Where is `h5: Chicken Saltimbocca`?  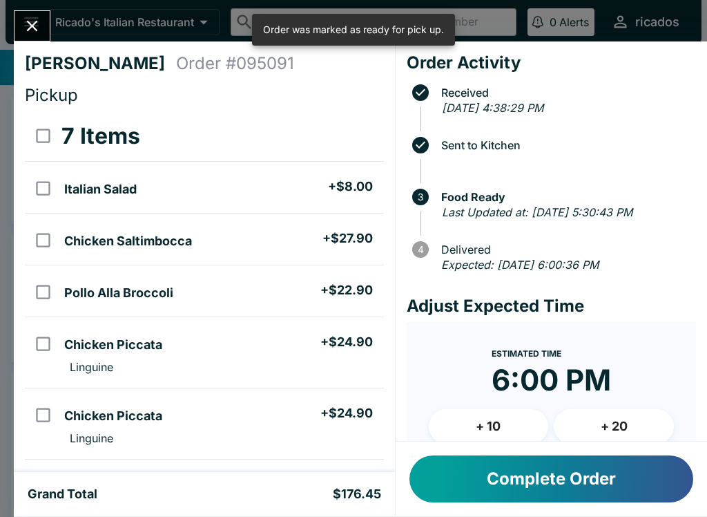 h5: Chicken Saltimbocca is located at coordinates (128, 241).